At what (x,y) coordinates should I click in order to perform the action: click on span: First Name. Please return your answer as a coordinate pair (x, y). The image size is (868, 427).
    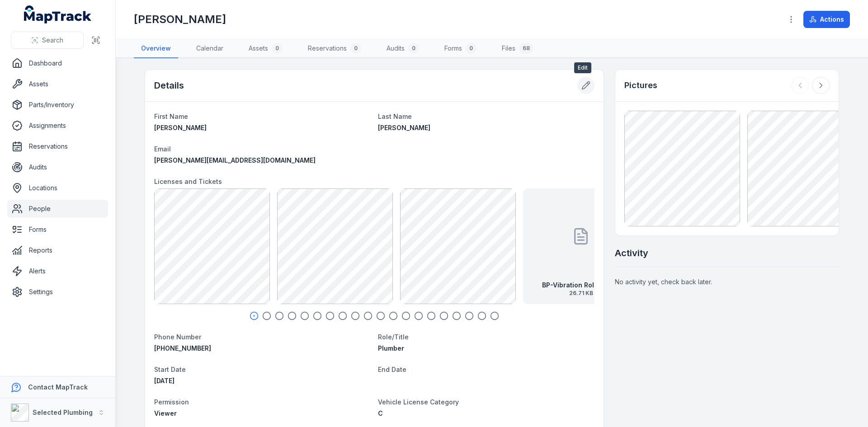
    Looking at the image, I should click on (171, 116).